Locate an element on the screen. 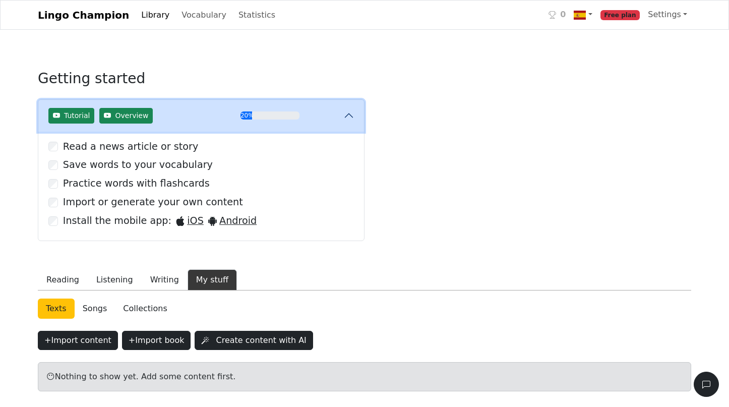  a: Free plan is located at coordinates (620, 15).